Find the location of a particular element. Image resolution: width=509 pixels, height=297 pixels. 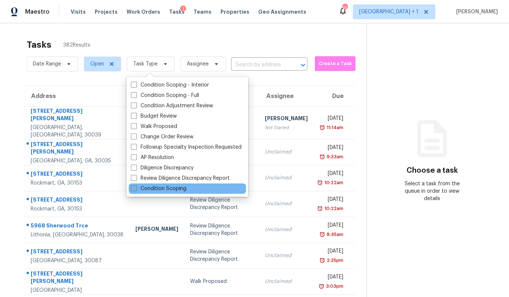

span: Geo Assignments is located at coordinates (282, 12).